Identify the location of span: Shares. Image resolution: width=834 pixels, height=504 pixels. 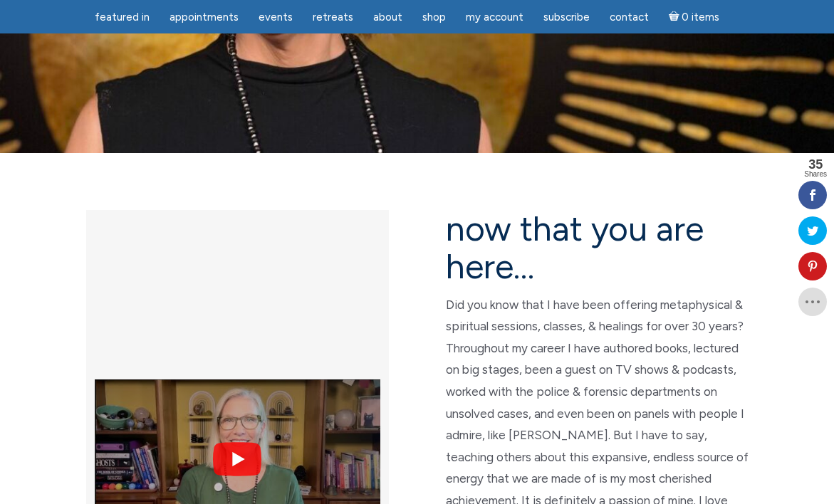
(816, 174).